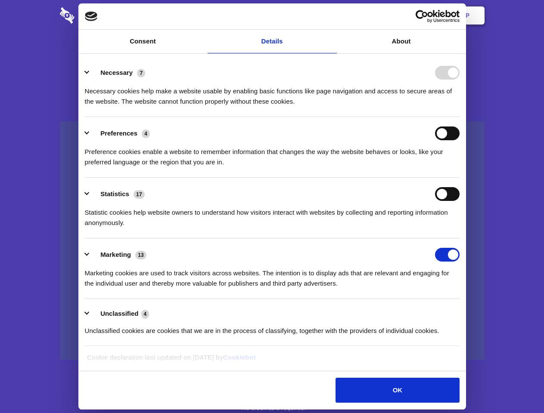 This screenshot has height=413, width=544. I want to click on button: OK, so click(397, 390).